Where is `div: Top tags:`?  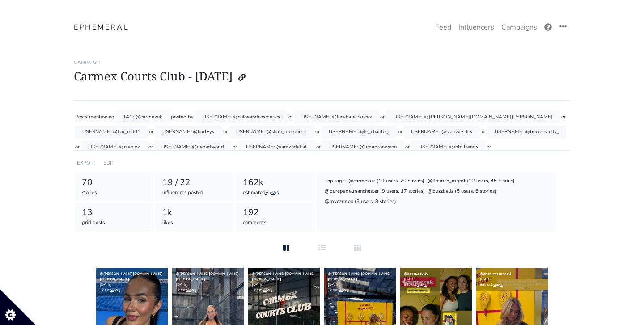
div: Top tags: is located at coordinates (335, 182).